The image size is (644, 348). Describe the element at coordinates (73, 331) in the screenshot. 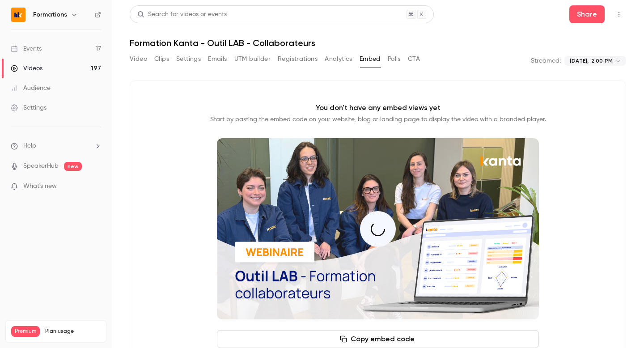

I see `span: Plan usage` at that location.